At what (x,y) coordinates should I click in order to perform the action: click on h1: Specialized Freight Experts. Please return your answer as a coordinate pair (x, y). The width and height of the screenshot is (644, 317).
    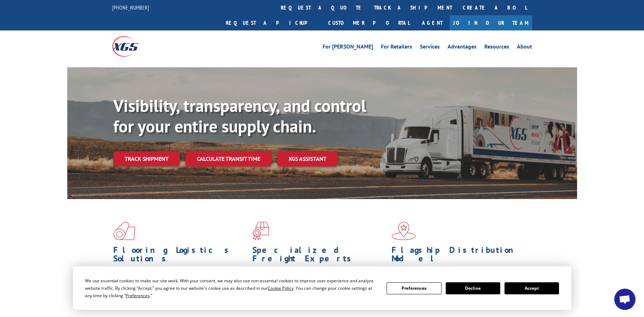
    Looking at the image, I should click on (320, 256).